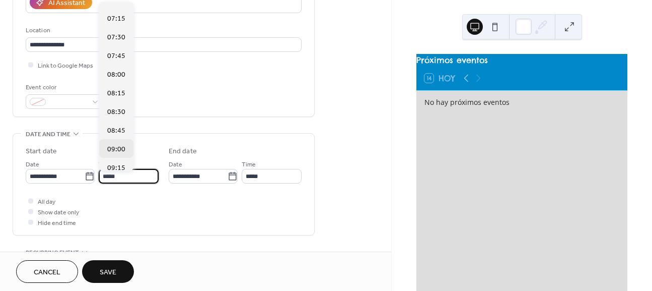 The image size is (652, 291). Describe the element at coordinates (116, 168) in the screenshot. I see `span: 09:15` at that location.